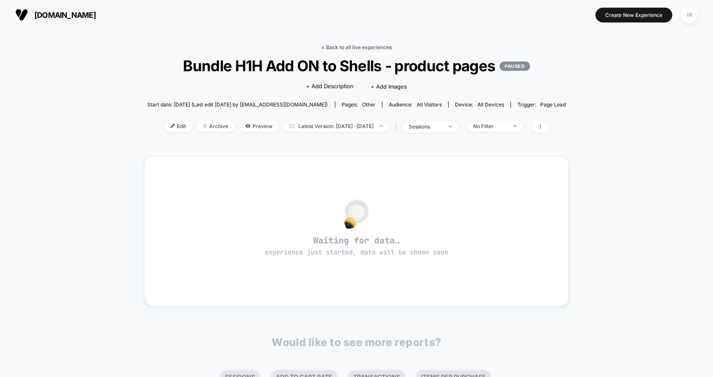 The height and width of the screenshot is (377, 713). Describe the element at coordinates (22, 15) in the screenshot. I see `img: Visually logo` at that location.